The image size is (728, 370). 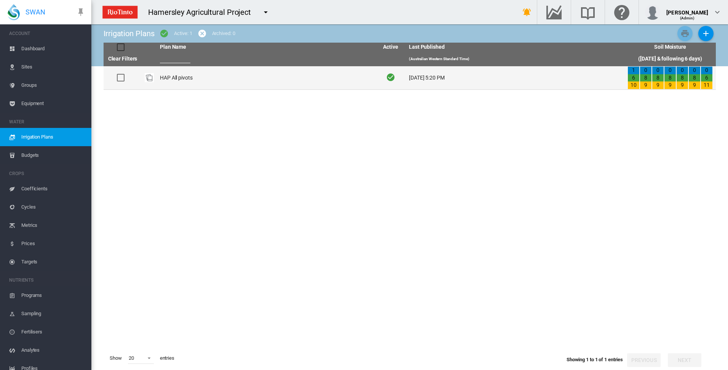 I want to click on span: NUTRIENTS, so click(x=47, y=280).